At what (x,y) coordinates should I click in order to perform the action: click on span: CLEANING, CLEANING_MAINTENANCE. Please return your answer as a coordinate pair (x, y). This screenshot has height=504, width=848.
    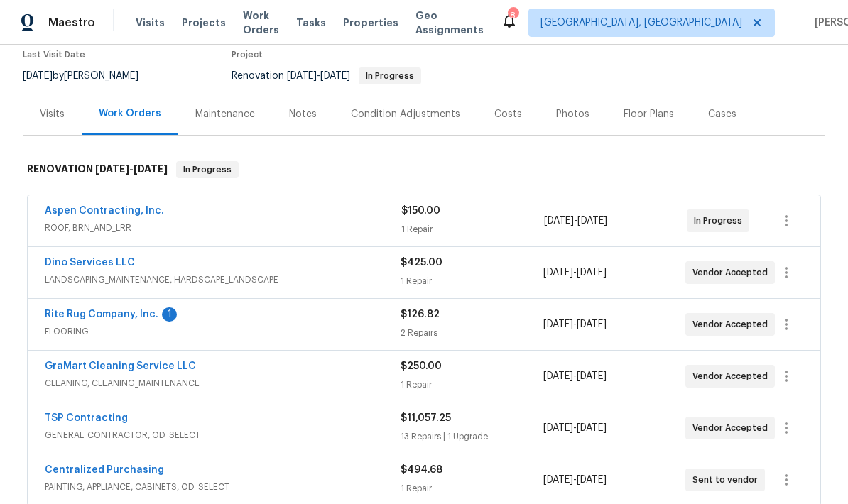
    Looking at the image, I should click on (222, 384).